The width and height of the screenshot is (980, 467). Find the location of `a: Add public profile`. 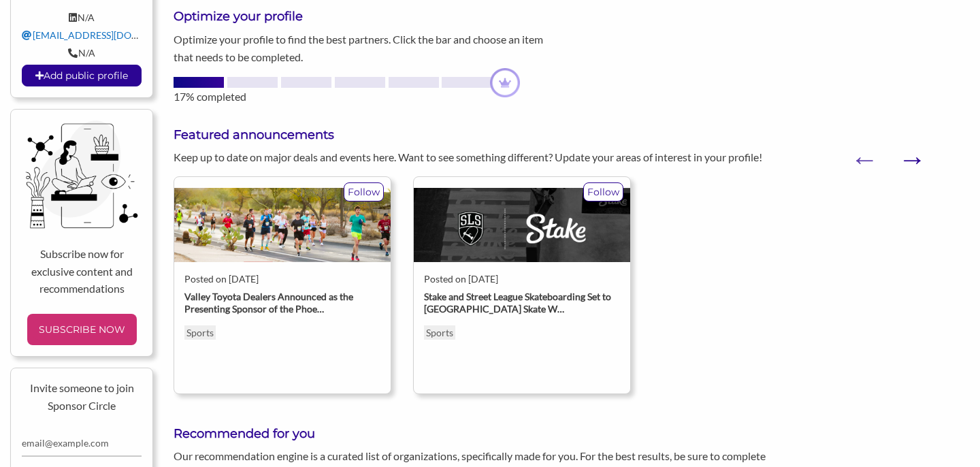

a: Add public profile is located at coordinates (82, 75).